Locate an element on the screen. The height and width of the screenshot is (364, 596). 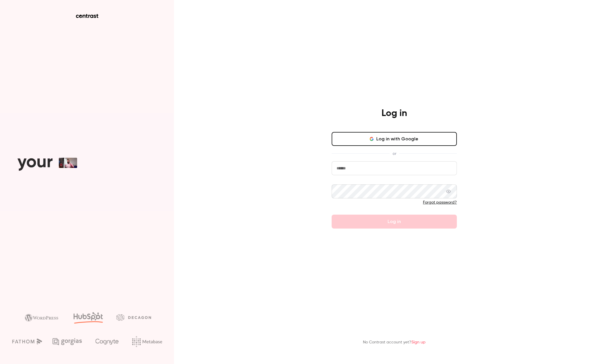
img: decagon is located at coordinates (133, 317).